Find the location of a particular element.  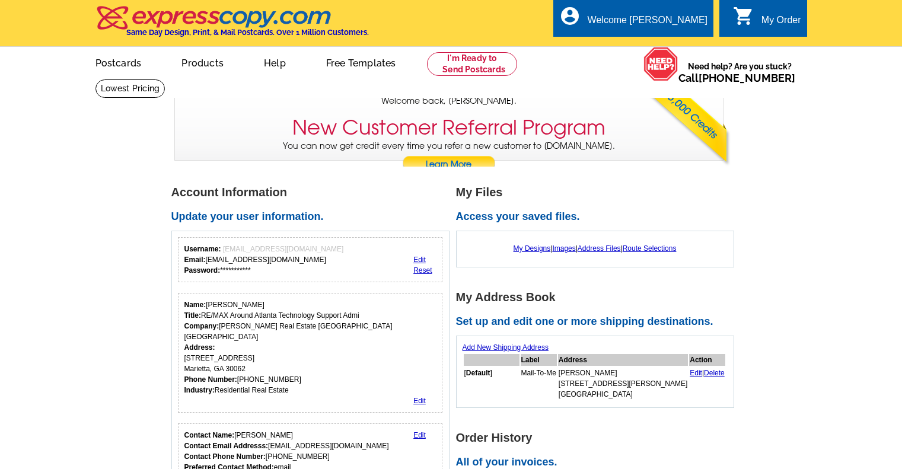

a: Route Selections is located at coordinates (650, 249).